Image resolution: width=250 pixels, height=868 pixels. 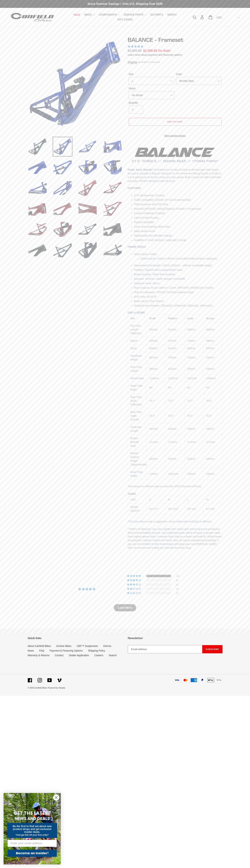 I want to click on input: Enter your email address, so click(x=32, y=843).